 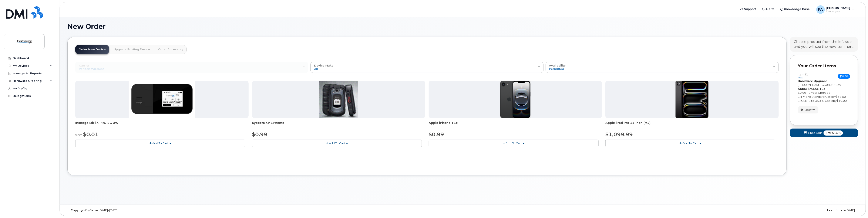 I want to click on img: iphone16e.png, so click(x=515, y=99).